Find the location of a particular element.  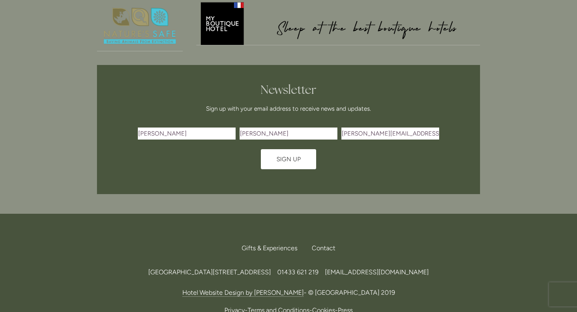

p: Sign up with your email address to receive news and updates. is located at coordinates (288, 109).